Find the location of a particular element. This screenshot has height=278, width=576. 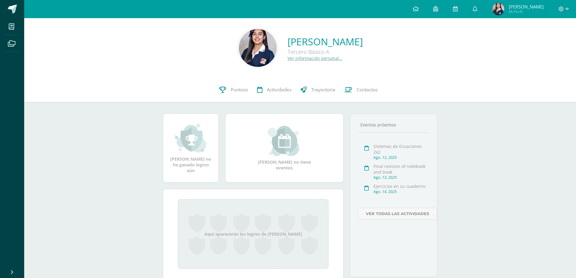

span: Mi Perfil is located at coordinates (526, 11).